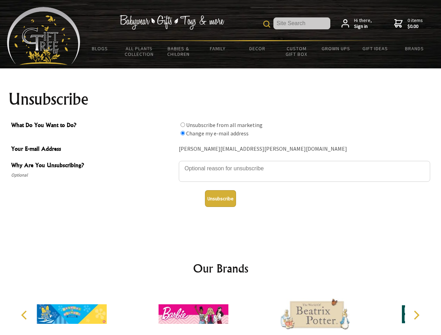 The height and width of the screenshot is (335, 441). Describe the element at coordinates (217, 133) in the screenshot. I see `label: Change my e-mail address` at that location.